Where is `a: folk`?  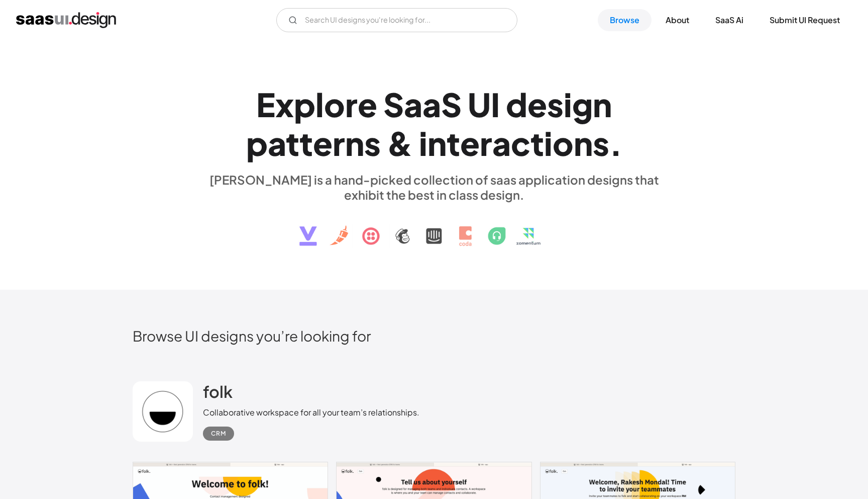 a: folk is located at coordinates (218, 394).